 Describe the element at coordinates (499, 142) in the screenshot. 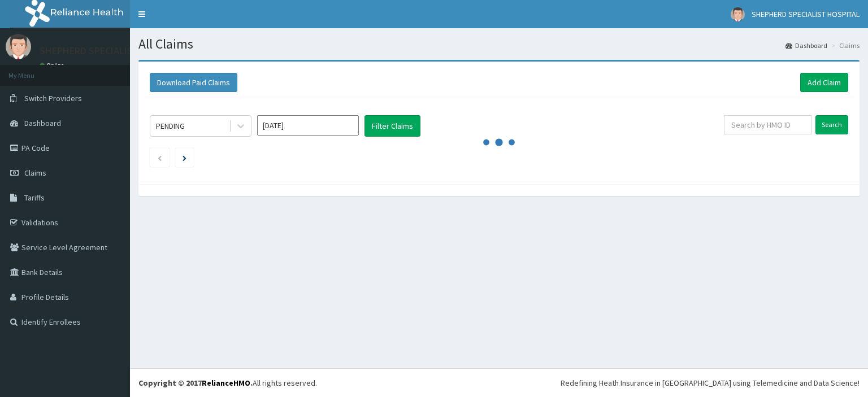

I see `svg: audio-loading` at that location.